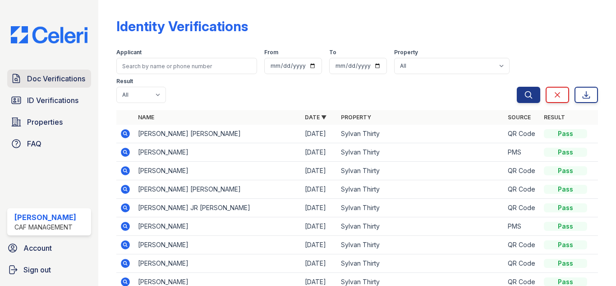 The height and width of the screenshot is (286, 616). What do you see at coordinates (333, 52) in the screenshot?
I see `label: To` at bounding box center [333, 52].